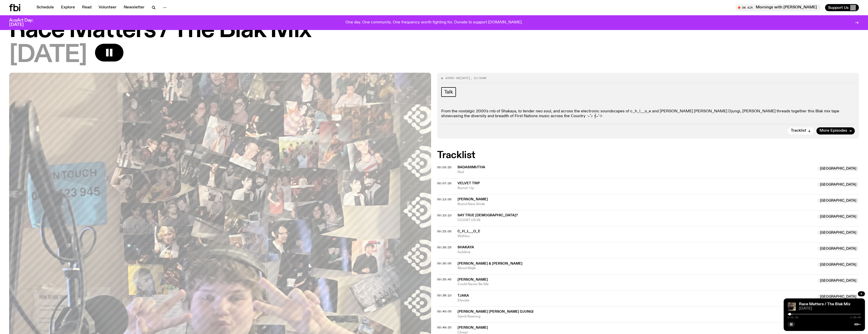 Image resolution: width=868 pixels, height=334 pixels. What do you see at coordinates (636, 252) in the screenshot?
I see `span: Sublime` at bounding box center [636, 252].